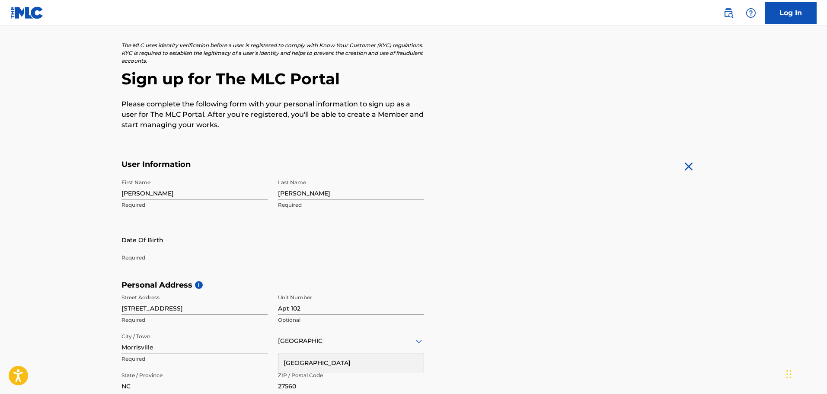 The height and width of the screenshot is (394, 827). Describe the element at coordinates (199, 285) in the screenshot. I see `span: i` at that location.